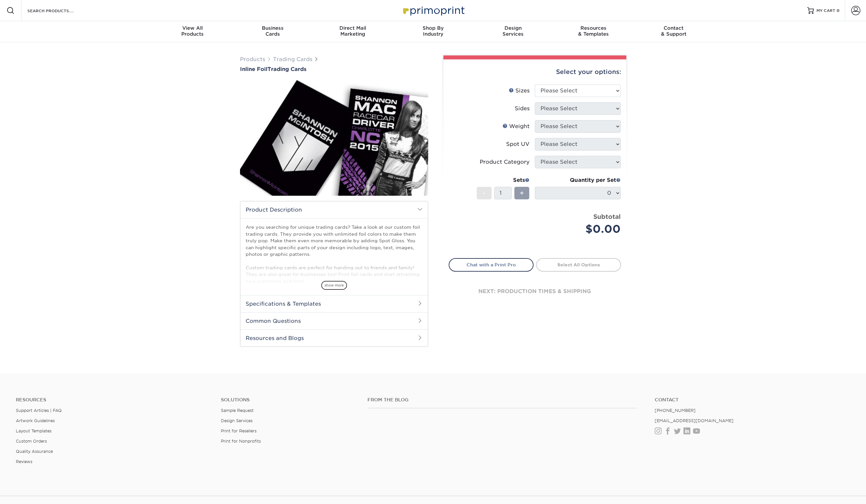 The height and width of the screenshot is (504, 866). Describe the element at coordinates (433, 31) in the screenshot. I see `div: Industry` at that location.